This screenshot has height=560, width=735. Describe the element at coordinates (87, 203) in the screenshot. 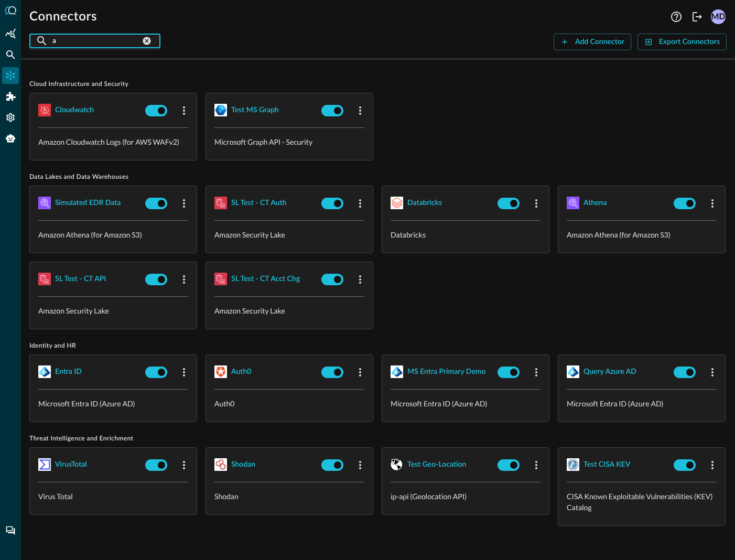

I see `div: Simulated EDR Data` at that location.